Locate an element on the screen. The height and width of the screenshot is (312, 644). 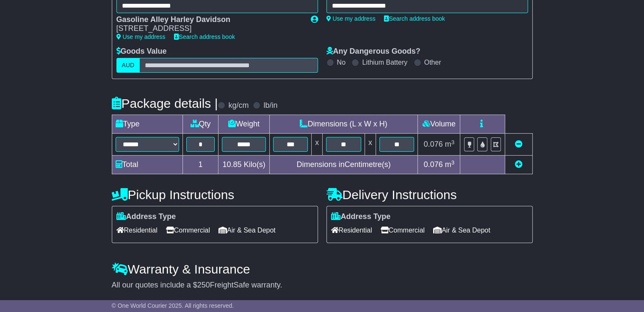
h4: Delivery Instructions is located at coordinates (429, 195).